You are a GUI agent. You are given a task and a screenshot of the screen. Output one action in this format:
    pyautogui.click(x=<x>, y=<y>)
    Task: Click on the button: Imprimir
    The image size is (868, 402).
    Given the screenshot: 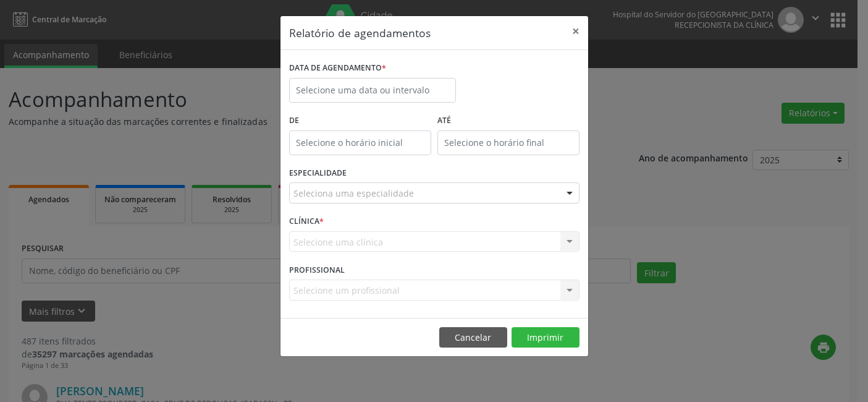 What is the action you would take?
    pyautogui.click(x=546, y=338)
    